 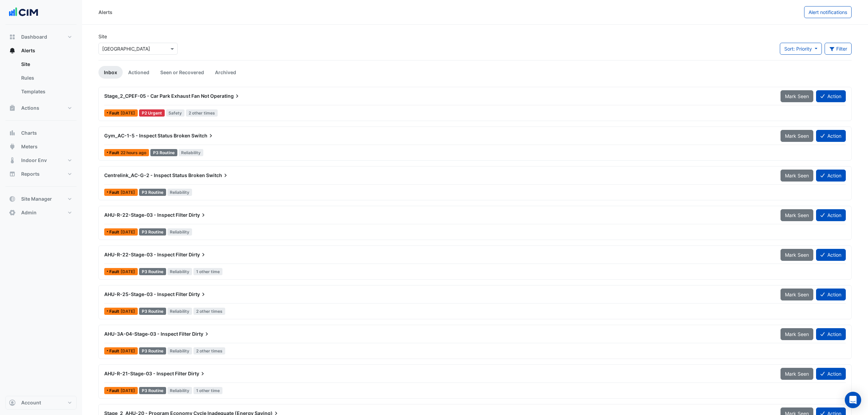 What do you see at coordinates (29, 133) in the screenshot?
I see `span: Charts` at bounding box center [29, 133].